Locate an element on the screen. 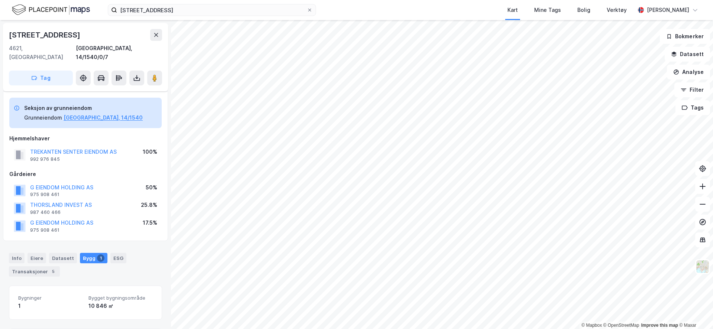 Image resolution: width=713 pixels, height=329 pixels. div: 25.8% is located at coordinates (149, 205).